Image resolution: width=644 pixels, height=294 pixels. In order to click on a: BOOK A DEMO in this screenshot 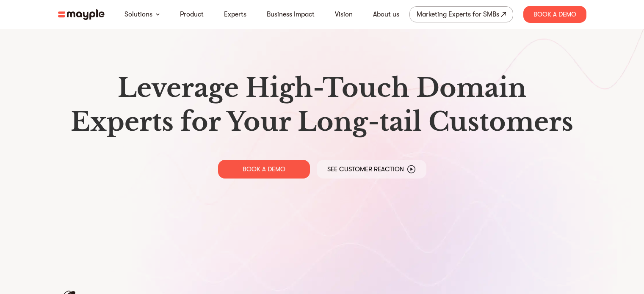, I will do `click(264, 169)`.